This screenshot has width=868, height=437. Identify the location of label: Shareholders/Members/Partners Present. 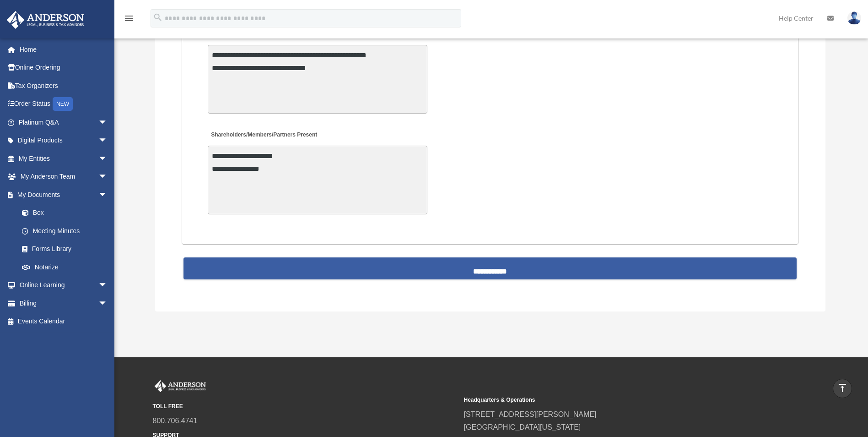
(263, 135).